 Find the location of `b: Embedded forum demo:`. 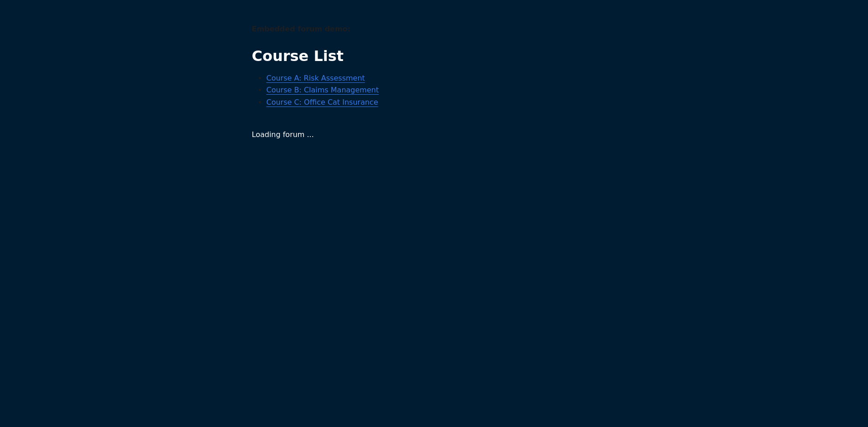

b: Embedded forum demo: is located at coordinates (301, 29).